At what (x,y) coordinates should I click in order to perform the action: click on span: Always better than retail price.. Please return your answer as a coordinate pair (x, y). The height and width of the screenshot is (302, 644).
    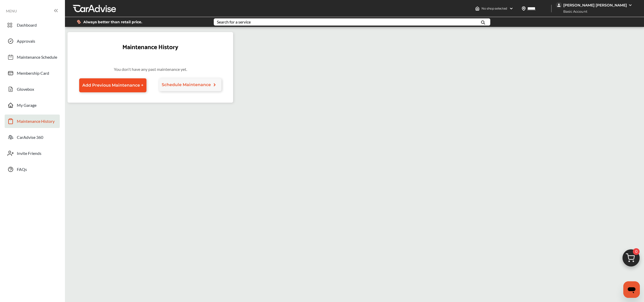
    Looking at the image, I should click on (113, 22).